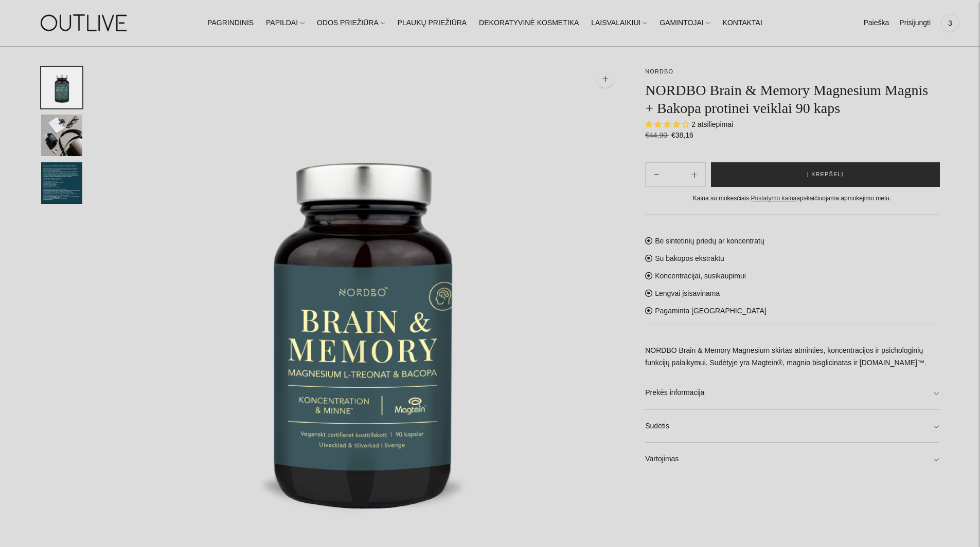  I want to click on a: Paieška, so click(876, 23).